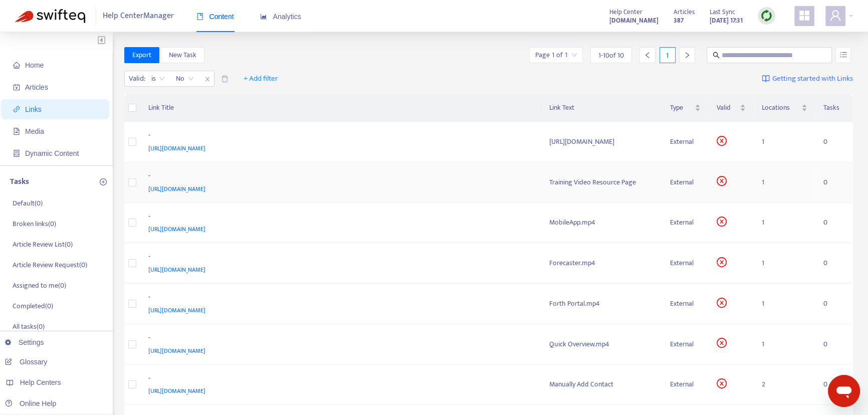 The height and width of the screenshot is (415, 868). I want to click on span: account-book, so click(16, 87).